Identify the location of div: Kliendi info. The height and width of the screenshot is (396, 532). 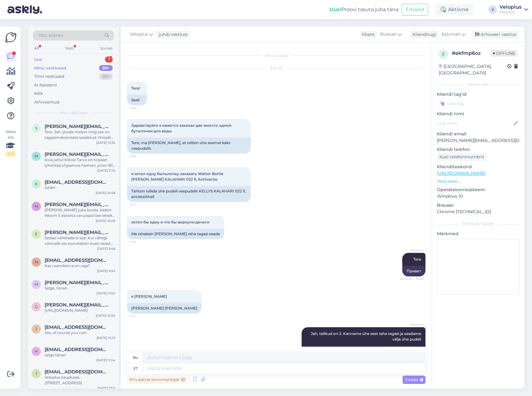
(478, 85).